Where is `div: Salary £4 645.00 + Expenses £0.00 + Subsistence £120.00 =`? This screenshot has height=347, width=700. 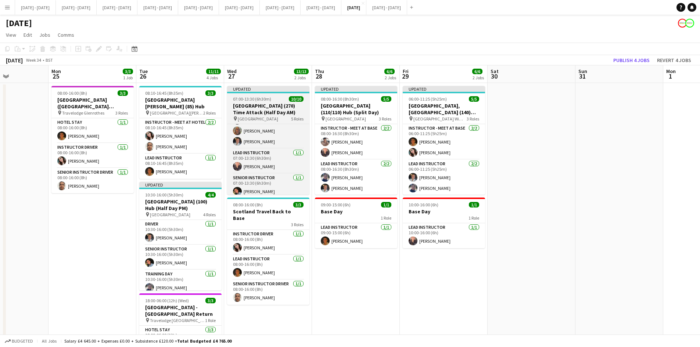 div: Salary £4 645.00 + Expenses £0.00 + Subsistence £120.00 = is located at coordinates (148, 341).